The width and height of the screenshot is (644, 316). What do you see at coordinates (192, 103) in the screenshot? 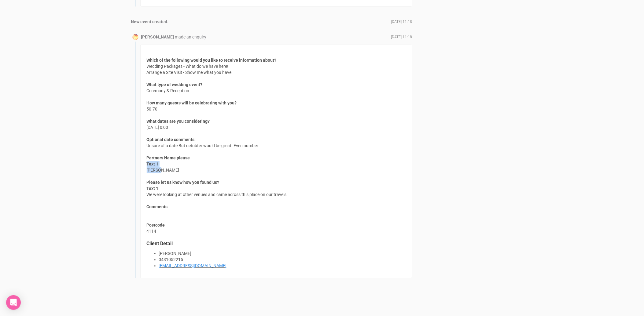
I see `strong: How many guests will be celebrating with you?` at bounding box center [192, 103].